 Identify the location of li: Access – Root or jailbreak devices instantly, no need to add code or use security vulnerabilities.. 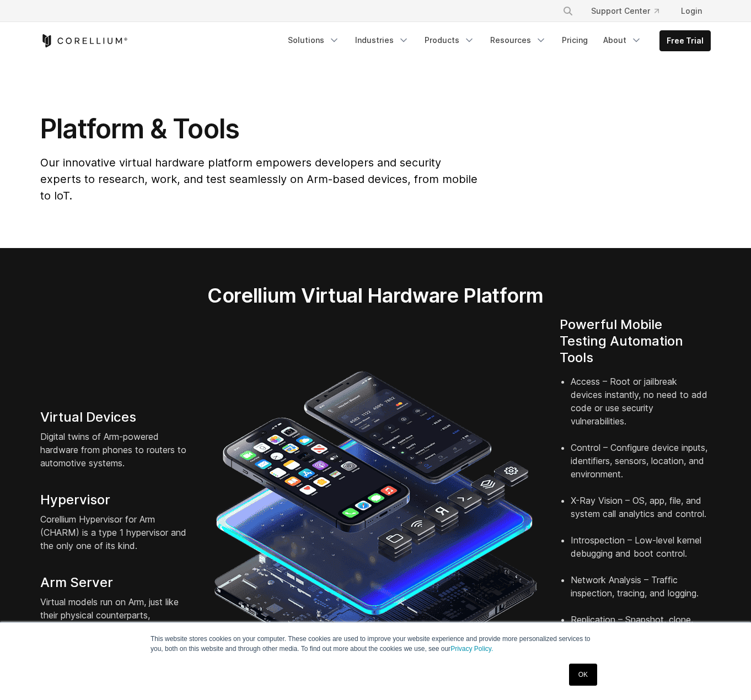
(641, 408).